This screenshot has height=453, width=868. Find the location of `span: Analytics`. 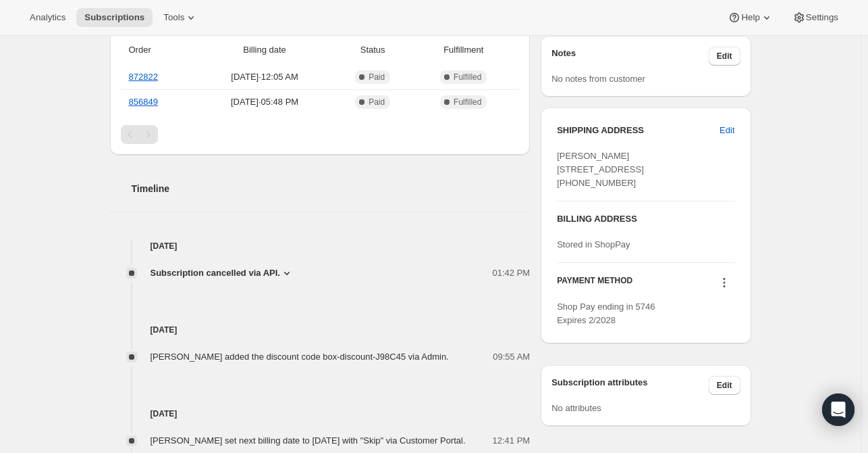

span: Analytics is located at coordinates (47, 17).